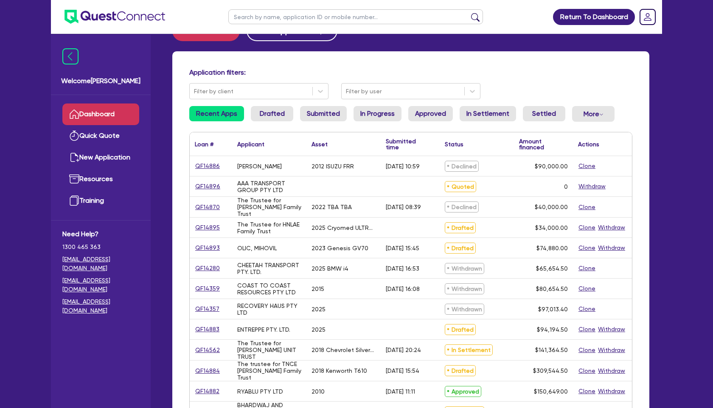 This screenshot has height=408, width=713. I want to click on a: Drafted, so click(272, 114).